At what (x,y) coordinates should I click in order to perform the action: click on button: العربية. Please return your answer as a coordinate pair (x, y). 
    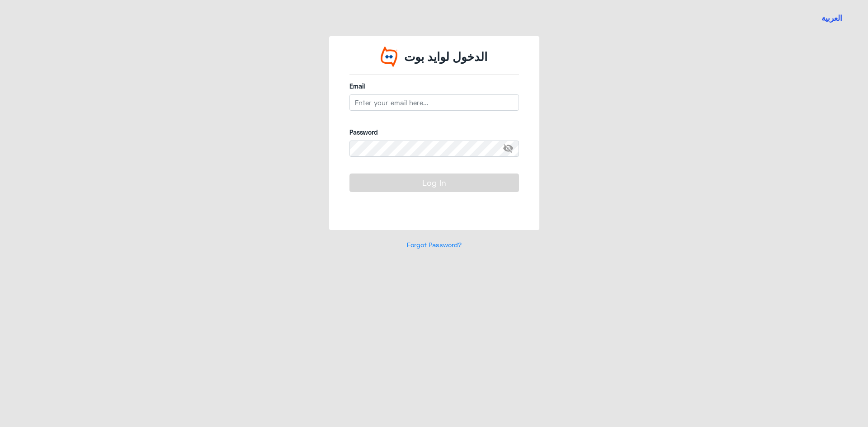
    Looking at the image, I should click on (832, 18).